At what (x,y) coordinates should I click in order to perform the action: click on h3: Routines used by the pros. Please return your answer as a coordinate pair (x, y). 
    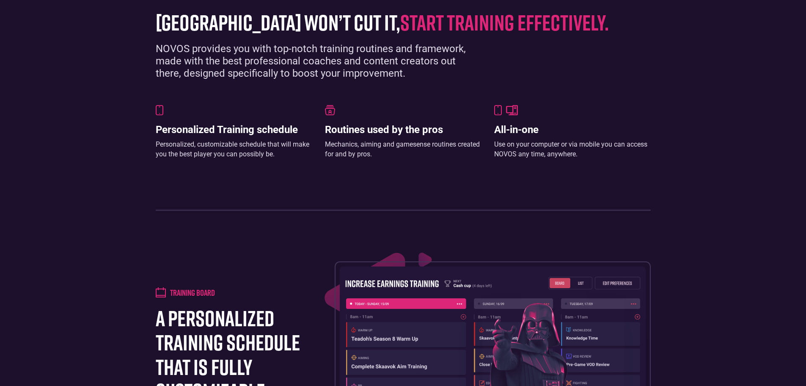
    Looking at the image, I should click on (403, 130).